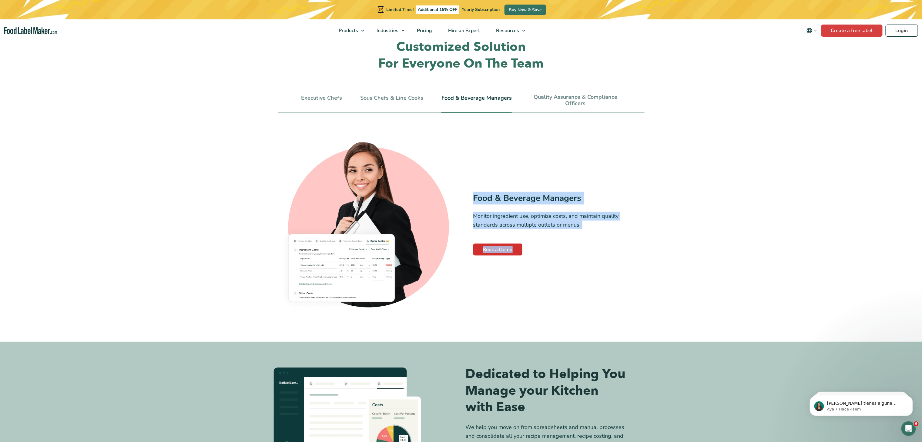 The width and height of the screenshot is (922, 442). I want to click on button: Change language, so click(812, 31).